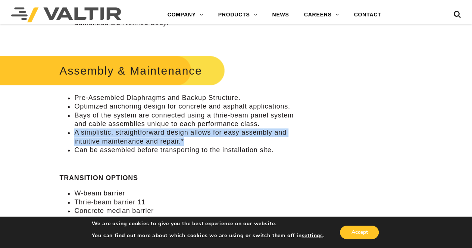 Image resolution: width=472 pixels, height=248 pixels. I want to click on li: Optimized anchoring design for concrete and asphalt applications., so click(184, 106).